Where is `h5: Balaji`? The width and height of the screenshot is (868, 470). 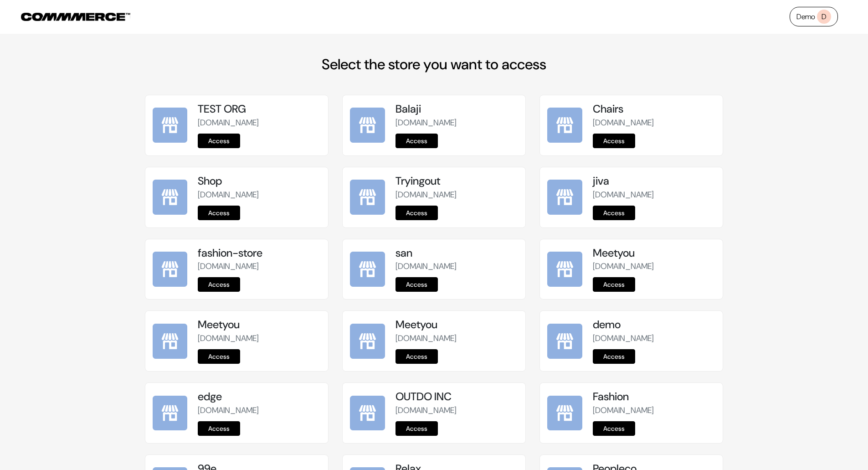
h5: Balaji is located at coordinates (457, 109).